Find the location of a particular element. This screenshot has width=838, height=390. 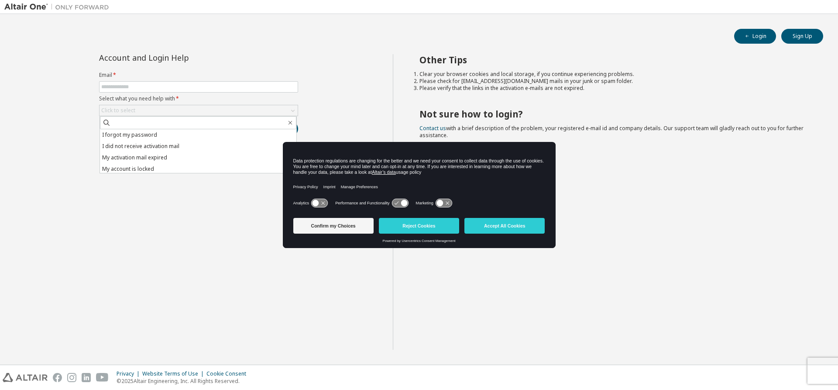

img: facebook.svg is located at coordinates (57, 377).